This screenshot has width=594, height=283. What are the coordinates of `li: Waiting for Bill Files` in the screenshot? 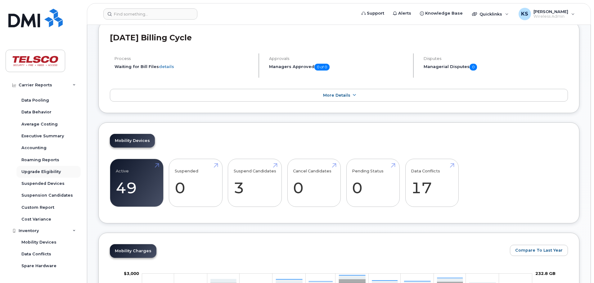 It's located at (184, 66).